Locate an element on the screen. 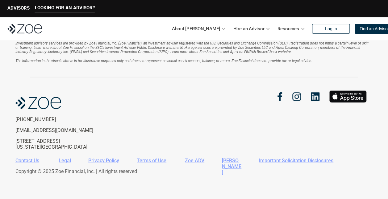  p: LOOKING FOR AN ADVISOR? is located at coordinates (65, 8).